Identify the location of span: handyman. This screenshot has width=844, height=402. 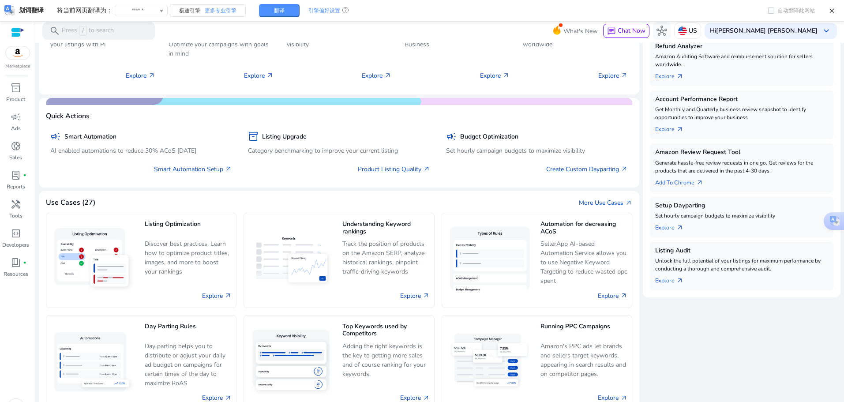
(16, 204).